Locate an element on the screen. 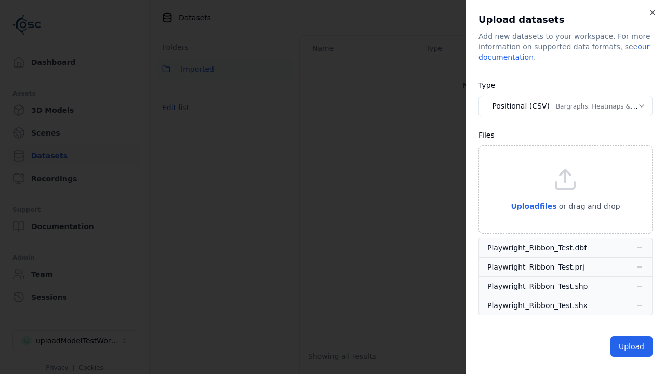 This screenshot has height=374, width=665. label: Files is located at coordinates (486, 135).